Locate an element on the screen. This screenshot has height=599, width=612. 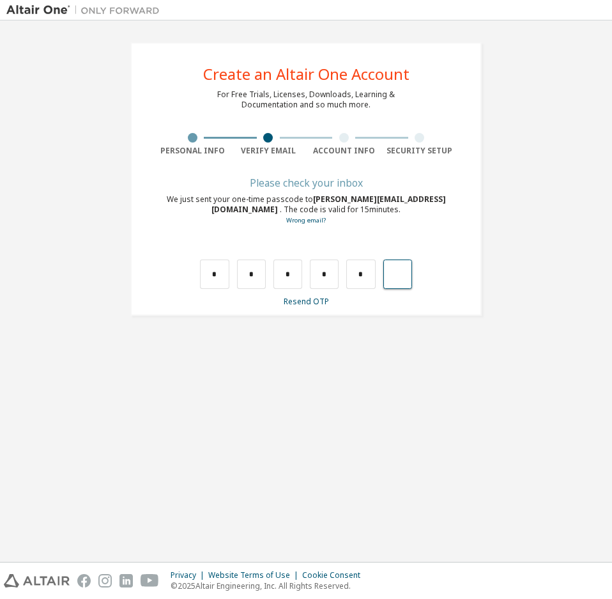
div: Please check your inbox is located at coordinates (306, 183).